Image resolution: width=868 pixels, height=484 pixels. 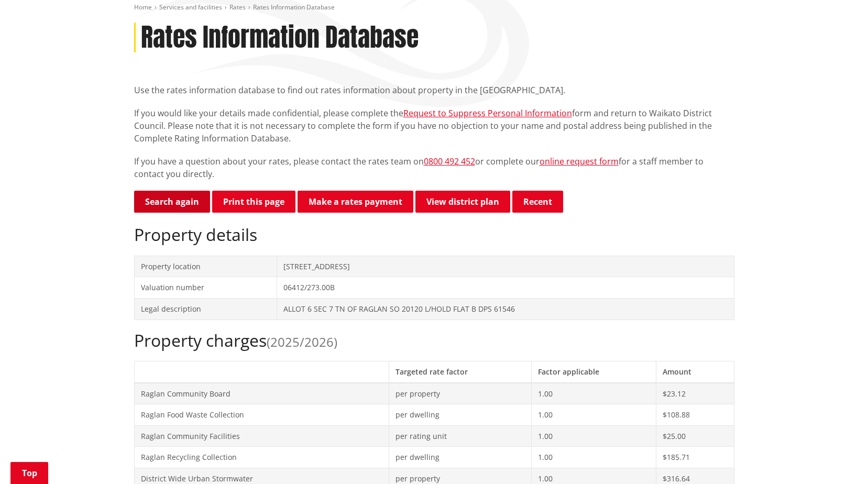 I want to click on td: Raglan Community Facilities, so click(x=262, y=436).